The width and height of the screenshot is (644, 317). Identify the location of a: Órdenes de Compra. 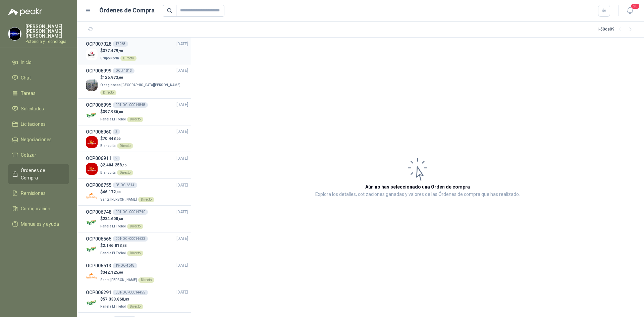
(38, 174).